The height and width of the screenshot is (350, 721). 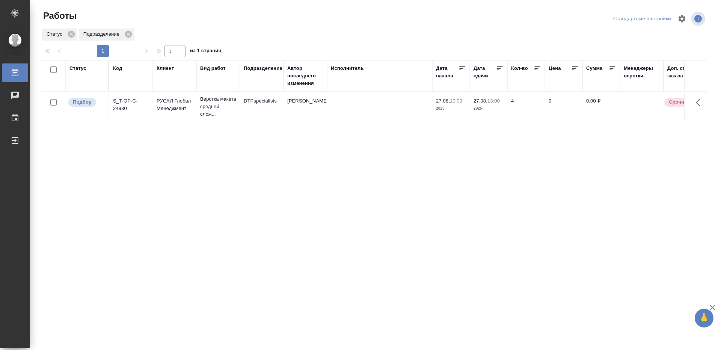 I want to click on td: 0, so click(x=563, y=107).